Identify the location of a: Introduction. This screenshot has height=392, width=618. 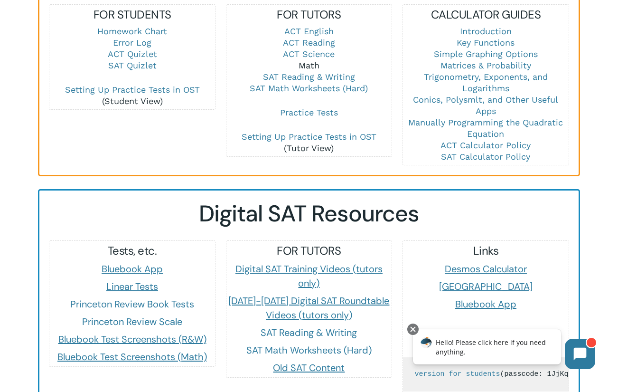
(486, 31).